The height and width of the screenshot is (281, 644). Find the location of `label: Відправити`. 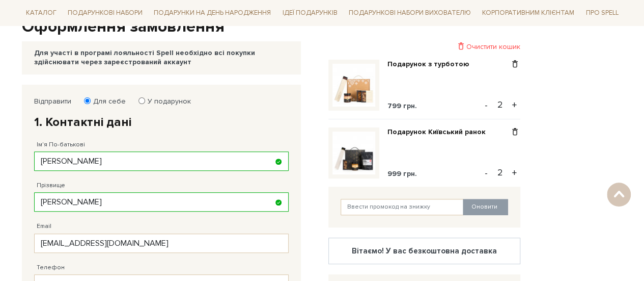

label: Відправити is located at coordinates (52, 101).